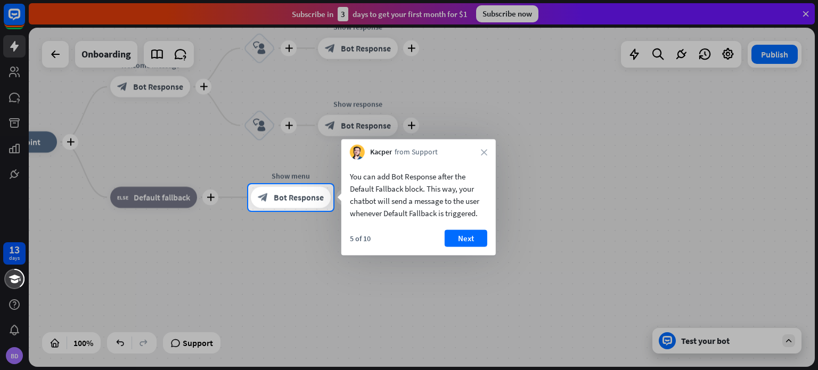  Describe the element at coordinates (263, 198) in the screenshot. I see `i: block_bot_response` at that location.